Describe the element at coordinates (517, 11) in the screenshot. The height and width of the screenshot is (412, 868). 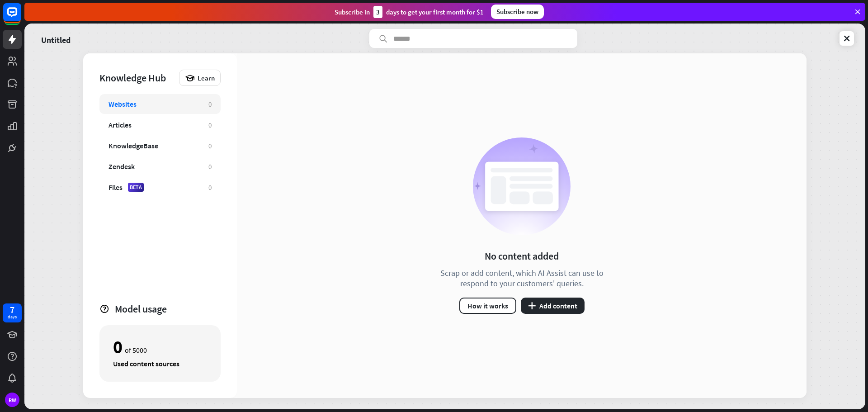
I see `div: Subscribe now` at that location.